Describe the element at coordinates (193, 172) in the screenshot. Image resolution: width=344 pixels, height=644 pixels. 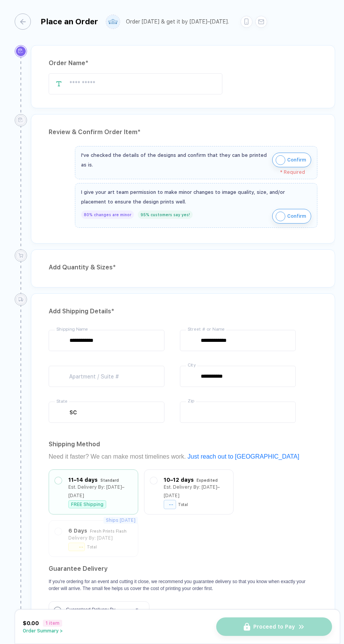
I see `div: * Required` at that location.